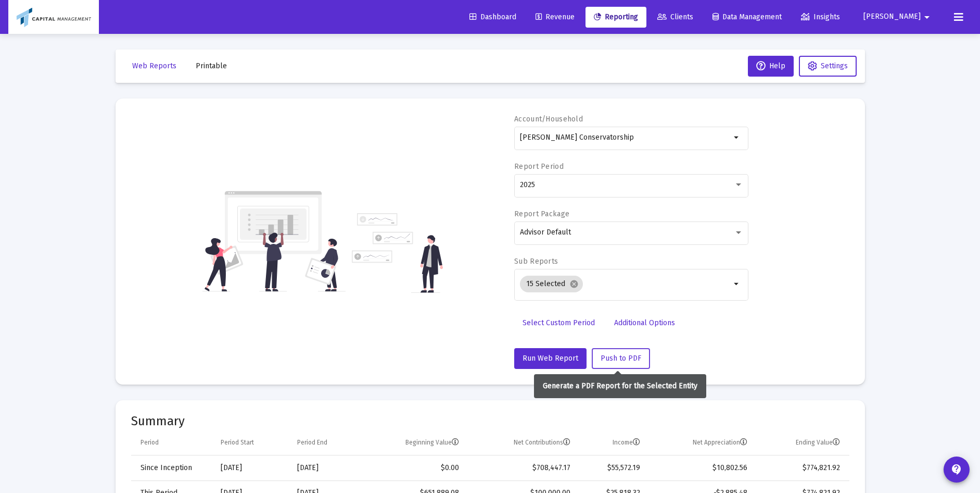 The height and width of the screenshot is (493, 980). What do you see at coordinates (211, 66) in the screenshot?
I see `button: Printable` at bounding box center [211, 66].